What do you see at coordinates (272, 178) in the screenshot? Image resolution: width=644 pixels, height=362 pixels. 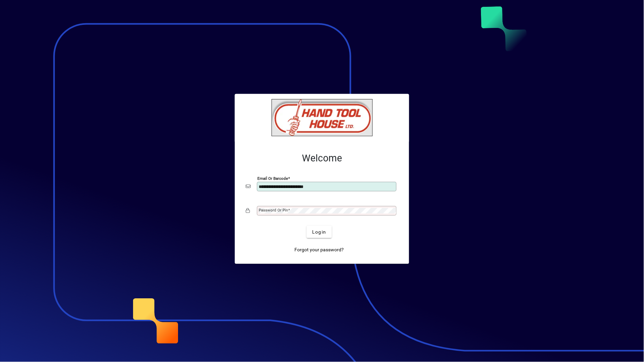 I see `mat-label: Email or Barcode` at bounding box center [272, 178].